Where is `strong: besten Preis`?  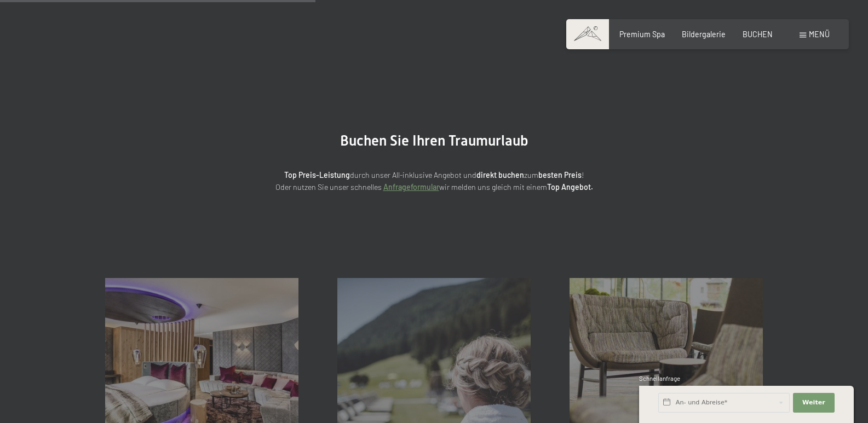 strong: besten Preis is located at coordinates (560, 174).